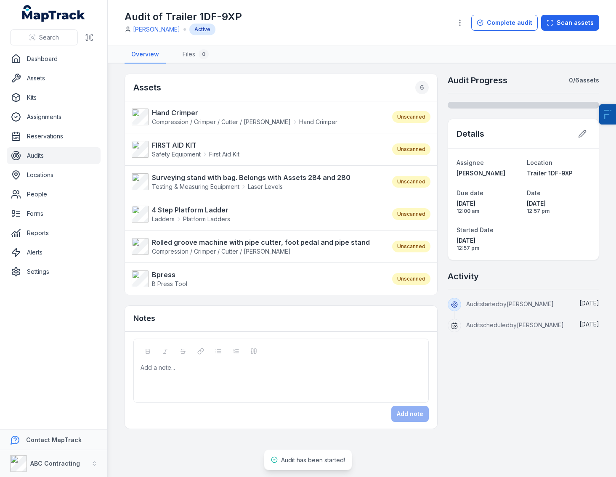 This screenshot has width=616, height=477. I want to click on span: B Press Tool, so click(170, 284).